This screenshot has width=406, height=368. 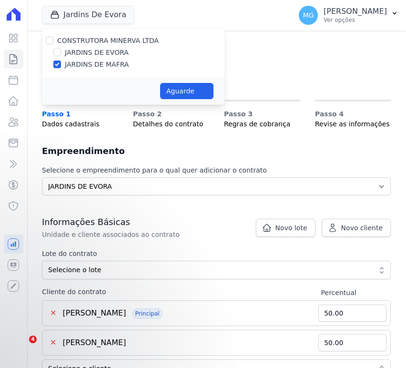 What do you see at coordinates (353, 124) in the screenshot?
I see `span: Revise as informações` at bounding box center [353, 124].